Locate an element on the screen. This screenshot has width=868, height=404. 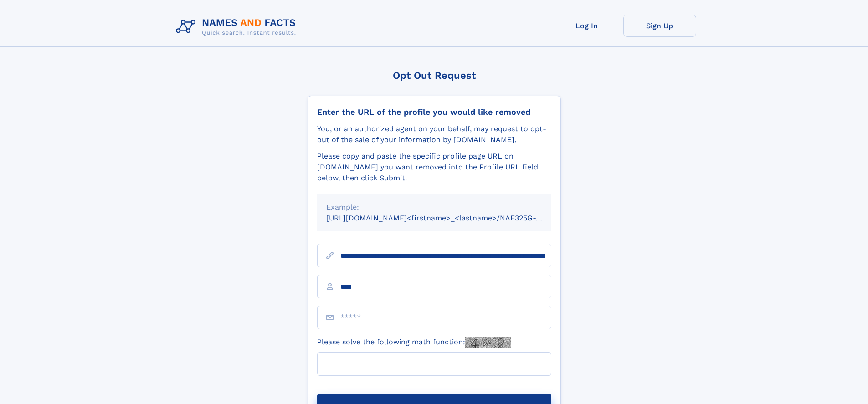
div: You, or an authorized agent on your behalf, may request to opt-out of the sale of your informatio... is located at coordinates (434, 134).